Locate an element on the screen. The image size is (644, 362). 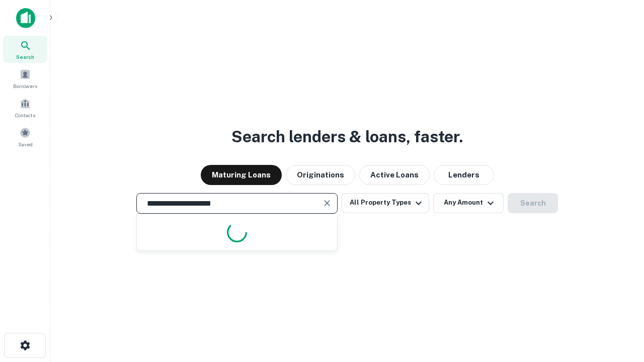
span: Search is located at coordinates (25, 57).